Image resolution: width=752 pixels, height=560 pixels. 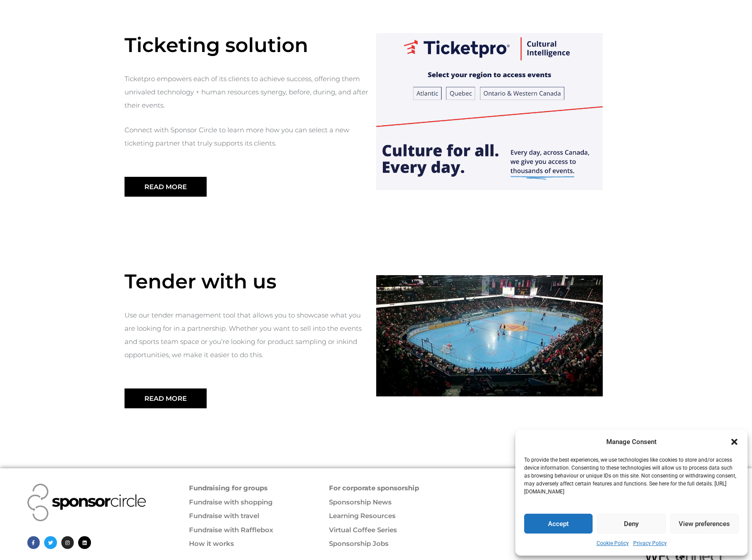 What do you see at coordinates (489, 336) in the screenshot?
I see `img: Lansdscape banner Photo 2` at bounding box center [489, 336].